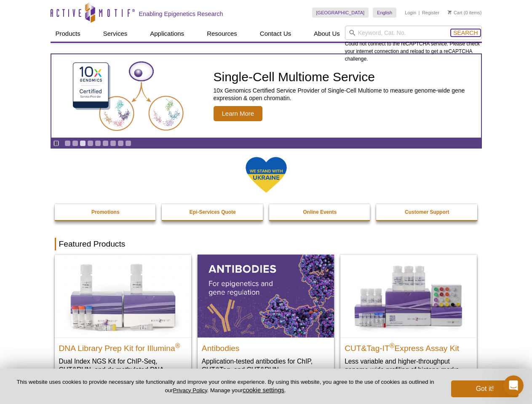 This screenshot has width=532, height=404. Describe the element at coordinates (68, 34) in the screenshot. I see `a: Products` at that location.